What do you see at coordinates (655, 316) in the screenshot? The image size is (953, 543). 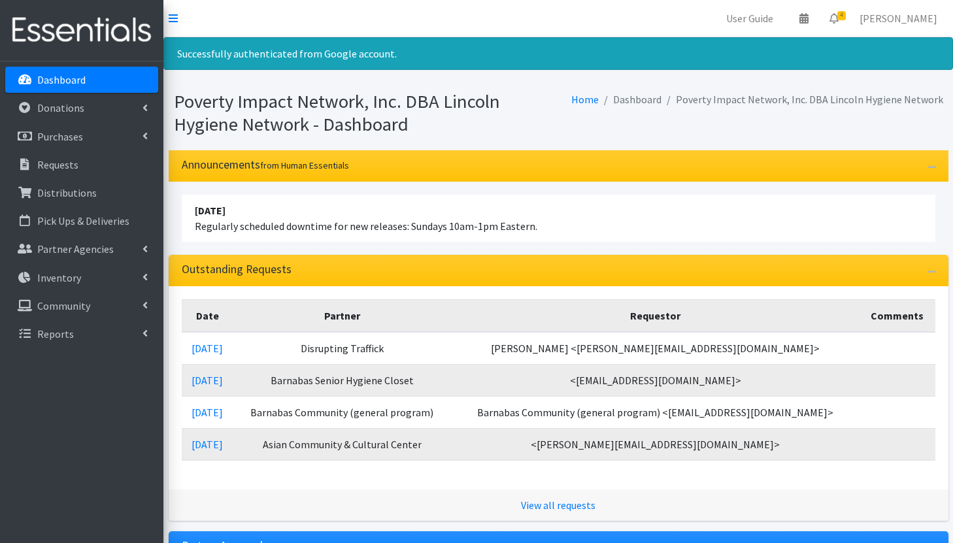 I see `th: Requestor` at bounding box center [655, 316].